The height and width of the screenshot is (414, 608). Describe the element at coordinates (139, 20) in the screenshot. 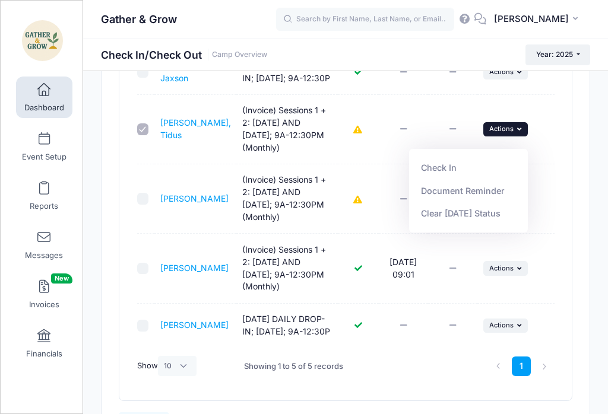

I see `h1: Gather & Grow` at that location.